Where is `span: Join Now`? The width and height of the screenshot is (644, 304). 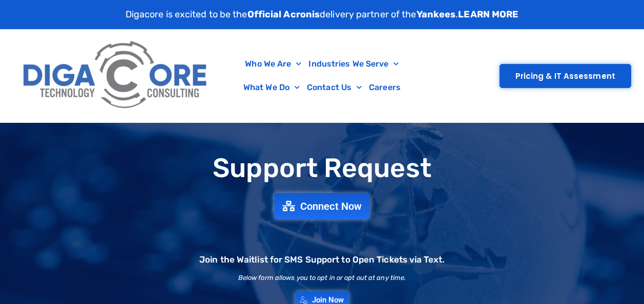 span: Join Now is located at coordinates (328, 300).